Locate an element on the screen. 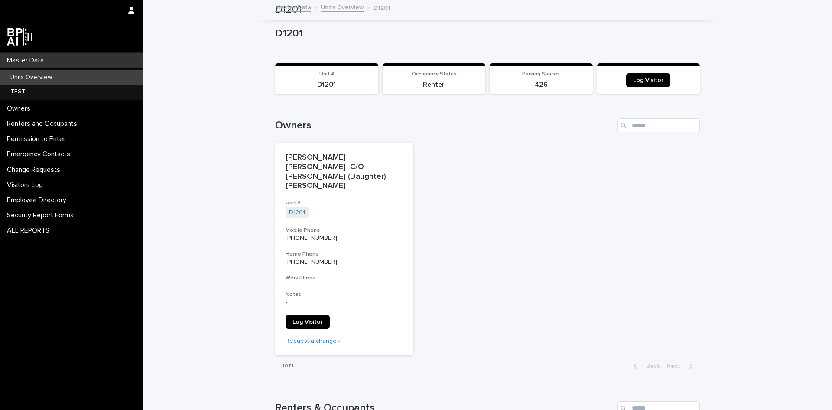 This screenshot has width=832, height=410. h3: Notes is located at coordinates (344, 294).